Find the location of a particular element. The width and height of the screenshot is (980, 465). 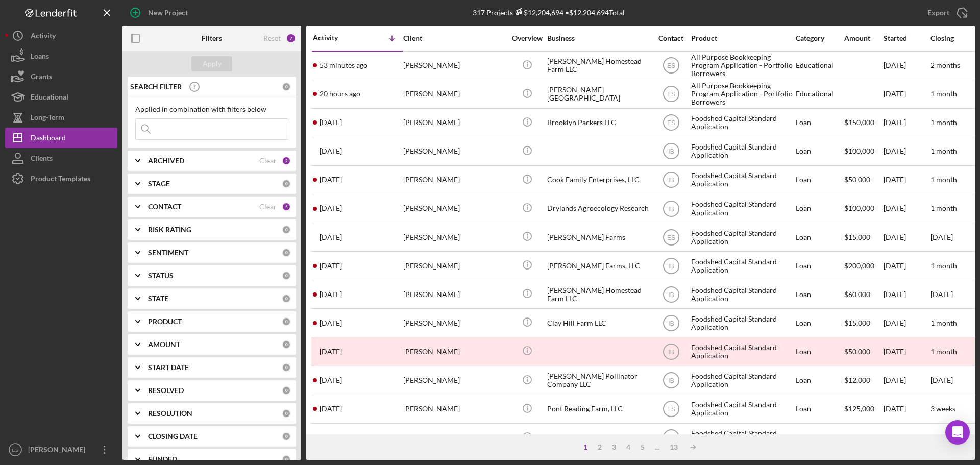

b: STATE is located at coordinates (158, 299).